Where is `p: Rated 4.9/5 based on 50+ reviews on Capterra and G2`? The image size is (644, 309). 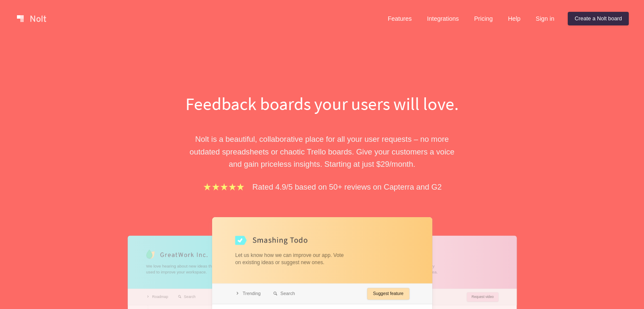
p: Rated 4.9/5 based on 50+ reviews on Capterra and G2 is located at coordinates (347, 187).